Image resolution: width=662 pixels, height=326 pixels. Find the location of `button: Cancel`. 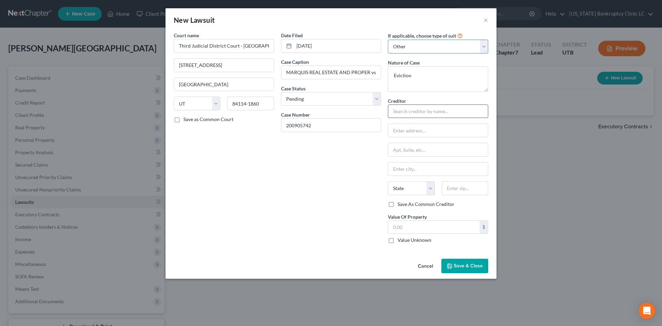

button: Cancel is located at coordinates (425, 266).